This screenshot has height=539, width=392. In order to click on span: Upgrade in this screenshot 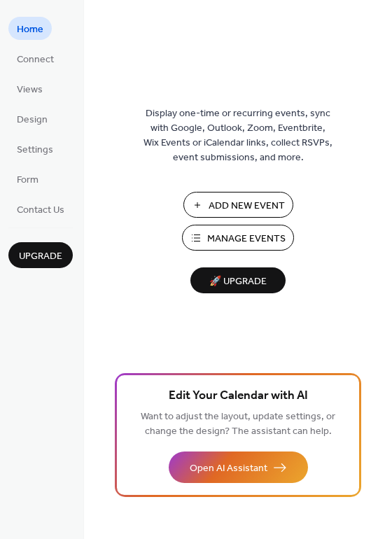, I will do `click(40, 256)`.